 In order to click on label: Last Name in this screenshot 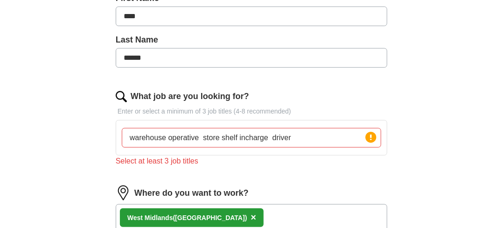, I will do `click(252, 40)`.